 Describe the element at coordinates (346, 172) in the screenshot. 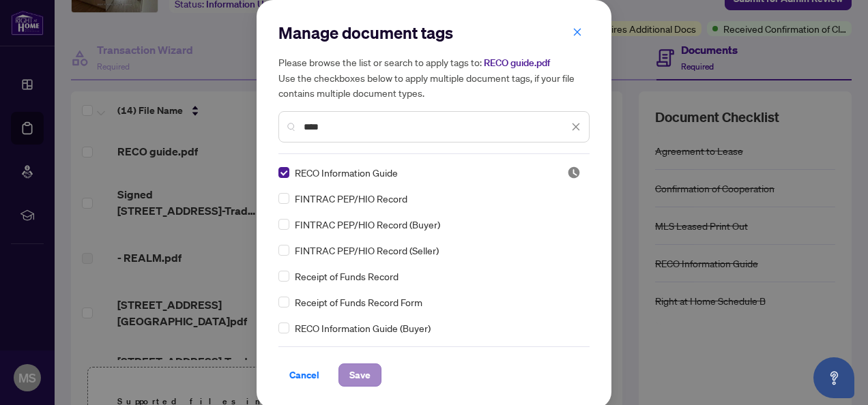

I see `span: RECO Information Guide` at that location.